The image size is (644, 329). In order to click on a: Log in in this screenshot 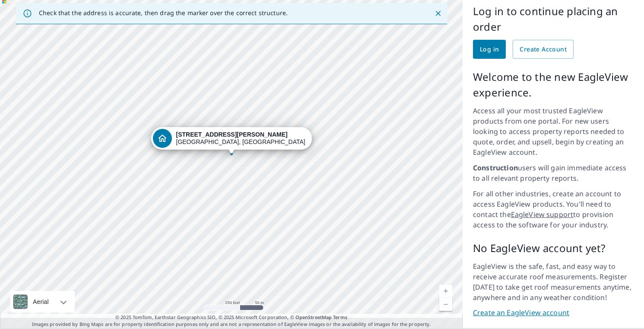, I will do `click(489, 49)`.